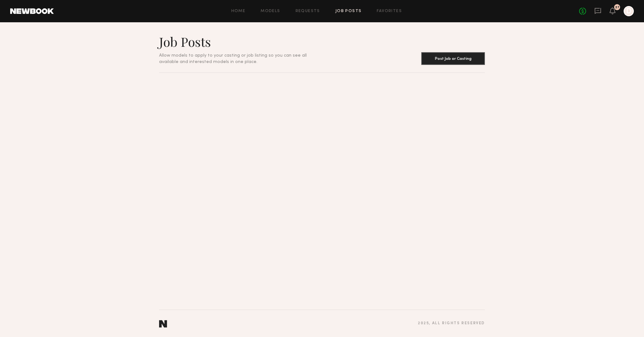 The image size is (644, 337). What do you see at coordinates (348, 11) in the screenshot?
I see `a: Job Posts` at bounding box center [348, 11].